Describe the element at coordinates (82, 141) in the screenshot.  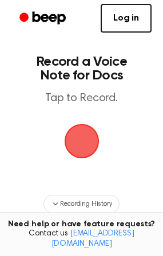
I see `button: Beep Logo` at that location.